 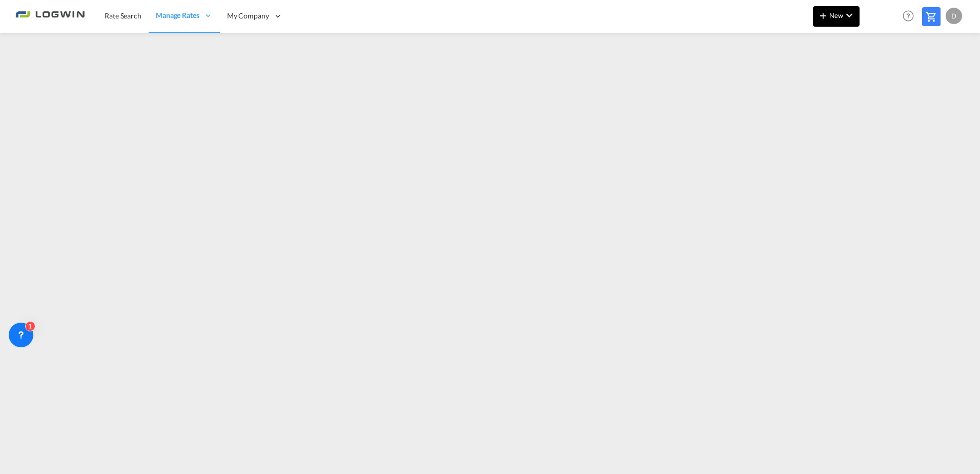 What do you see at coordinates (836, 16) in the screenshot?
I see `span: New` at bounding box center [836, 16].